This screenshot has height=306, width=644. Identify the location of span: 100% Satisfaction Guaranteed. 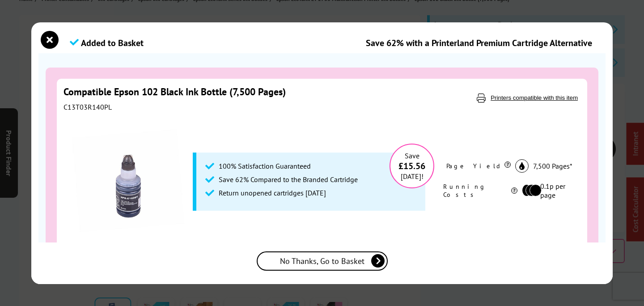
(265, 165).